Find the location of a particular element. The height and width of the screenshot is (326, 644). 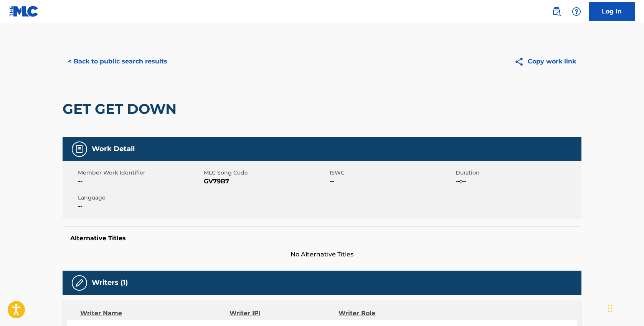

img: Work Detail is located at coordinates (79, 149).